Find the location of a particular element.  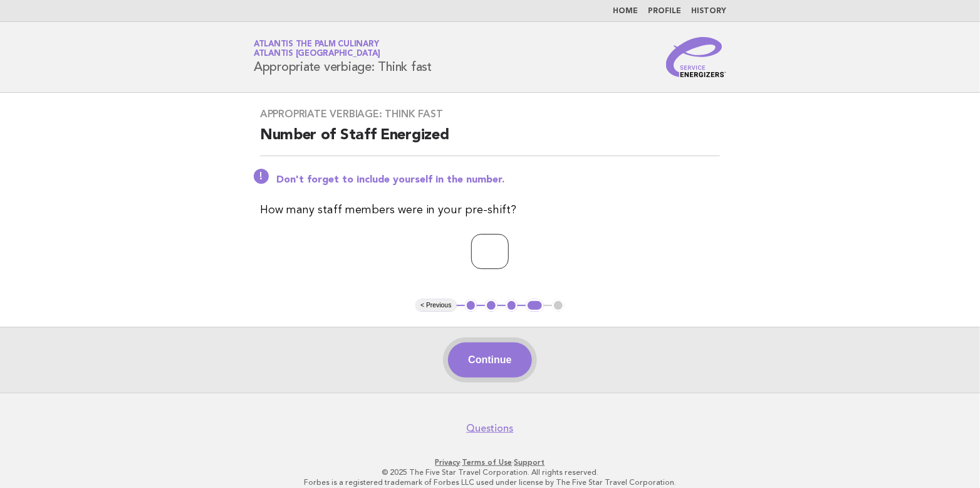

p: Forbes is a registered trademark of Forbes LLC used under license by The Five Star Travel Corpora... is located at coordinates (490, 482).